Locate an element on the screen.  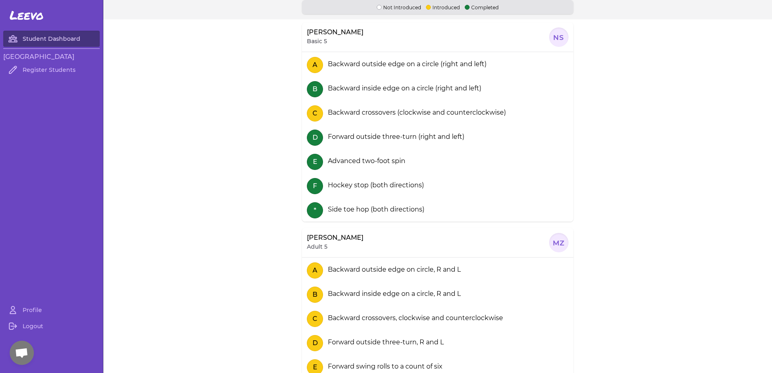
div: Backward outside edge on a circle (right and left) is located at coordinates (406, 64).